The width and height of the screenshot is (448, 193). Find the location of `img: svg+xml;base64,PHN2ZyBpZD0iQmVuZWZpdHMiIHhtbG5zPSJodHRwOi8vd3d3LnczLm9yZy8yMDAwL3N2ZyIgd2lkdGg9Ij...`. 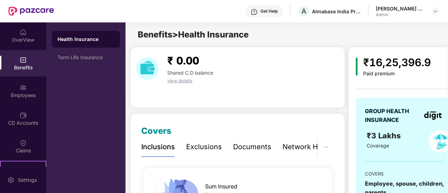

img: svg+xml;base64,PHN2ZyBpZD0iQmVuZWZpdHMiIHhtbG5zPSJodHRwOi8vd3d3LnczLm9yZy8yMDAwL3N2ZyIgd2lkdGg9Ij... is located at coordinates (23, 60).